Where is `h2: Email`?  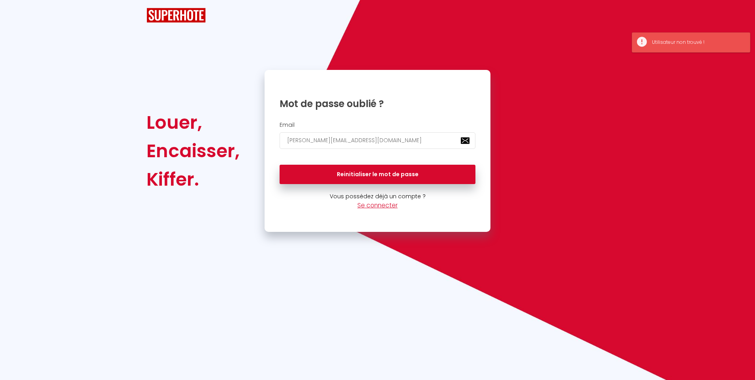 h2: Email is located at coordinates (378, 125).